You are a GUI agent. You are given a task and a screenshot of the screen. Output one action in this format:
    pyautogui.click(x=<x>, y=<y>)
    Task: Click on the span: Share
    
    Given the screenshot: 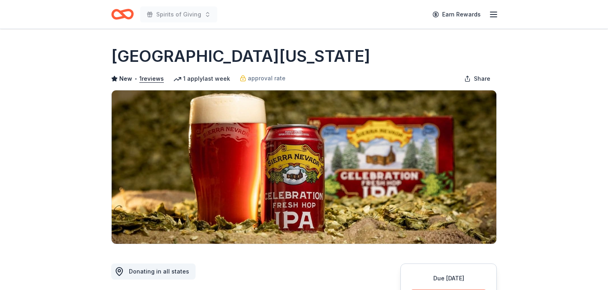 What is the action you would take?
    pyautogui.click(x=482, y=79)
    